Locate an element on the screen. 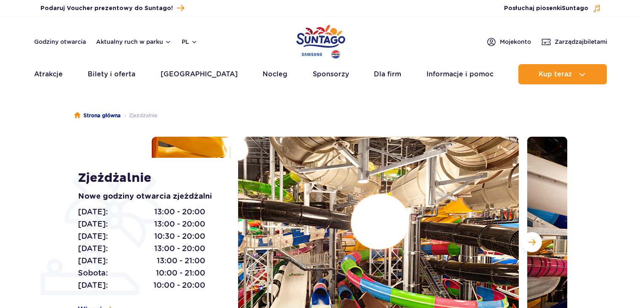 The height and width of the screenshot is (308, 641). a: Park of Poland is located at coordinates (321, 40).